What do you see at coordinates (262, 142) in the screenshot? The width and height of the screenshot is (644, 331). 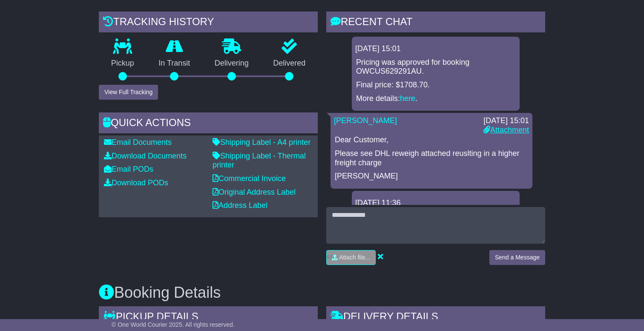 I see `a: Shipping Label - A4 printer` at bounding box center [262, 142].